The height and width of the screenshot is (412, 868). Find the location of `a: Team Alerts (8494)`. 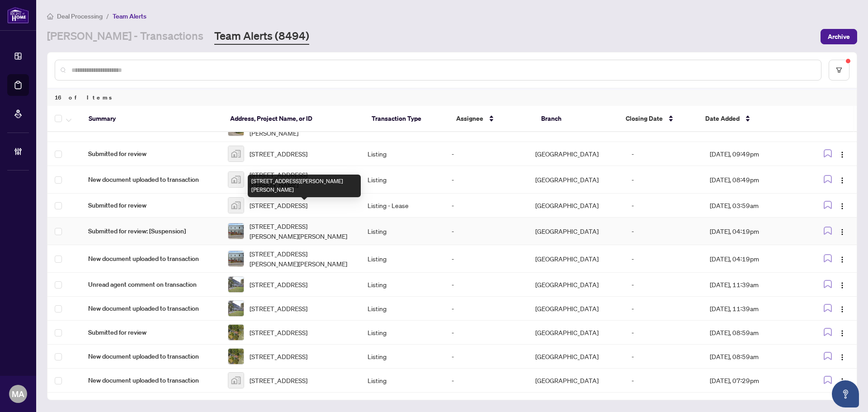

a: Team Alerts (8494) is located at coordinates (262, 37).